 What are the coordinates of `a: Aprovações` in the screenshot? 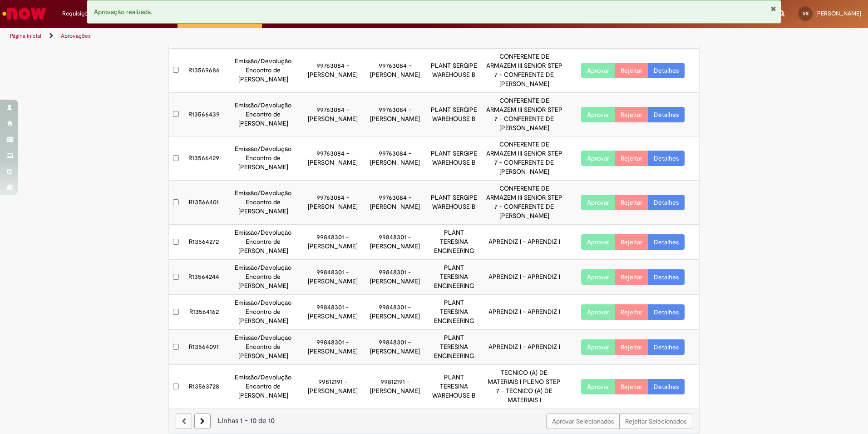 It's located at (76, 36).